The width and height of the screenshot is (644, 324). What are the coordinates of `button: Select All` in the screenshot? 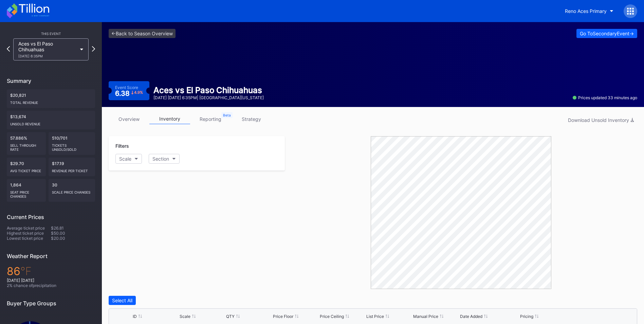 It's located at (122, 300).